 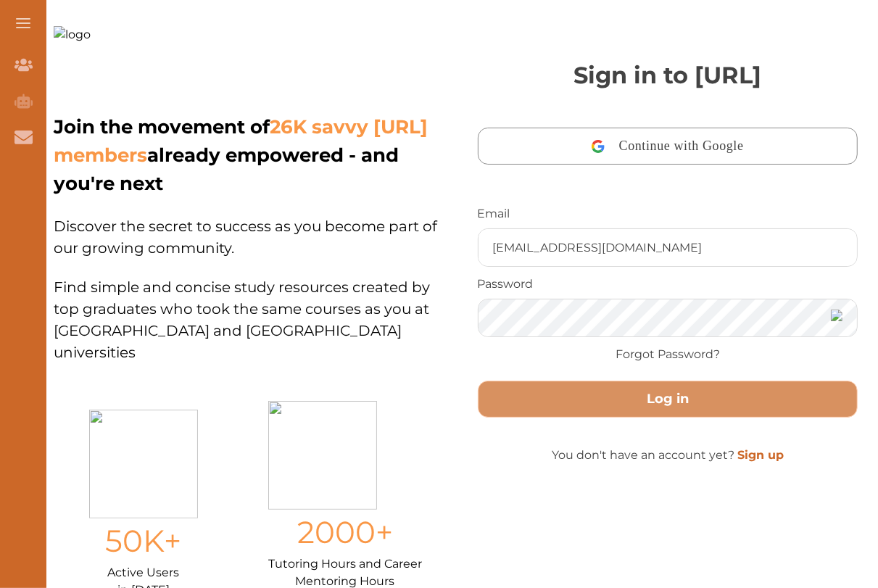 I want to click on span: Continue with Google, so click(x=685, y=146).